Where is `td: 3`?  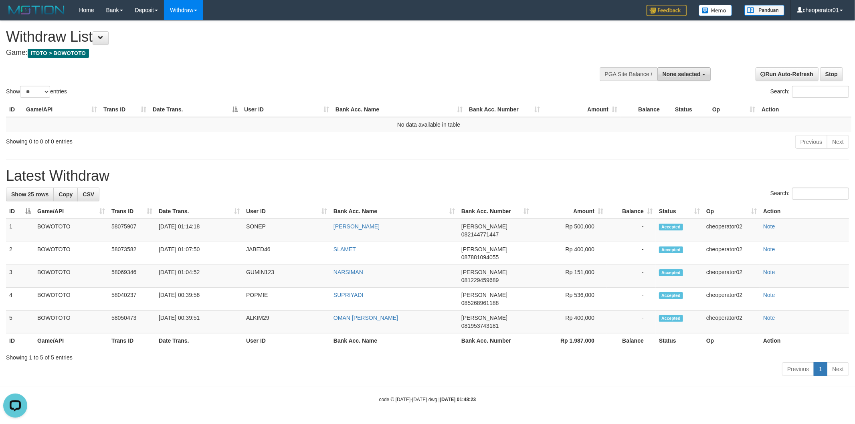
td: 3 is located at coordinates (20, 276).